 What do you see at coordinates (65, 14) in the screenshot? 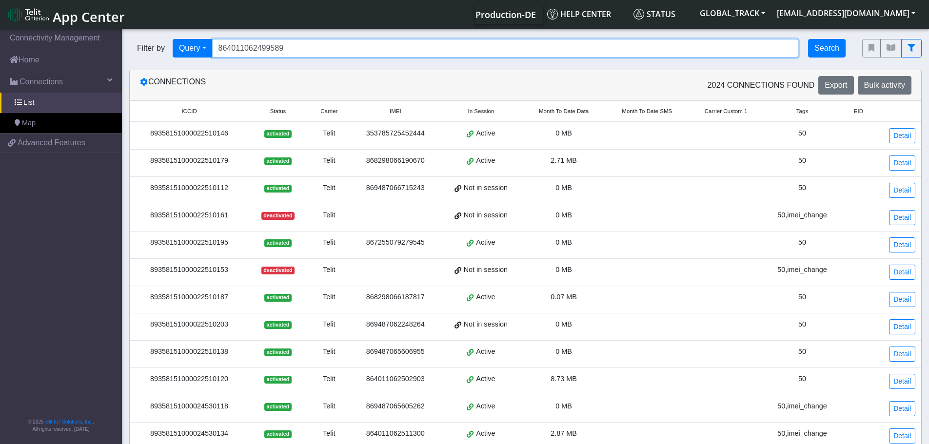
I see `a: App Center` at bounding box center [65, 14].